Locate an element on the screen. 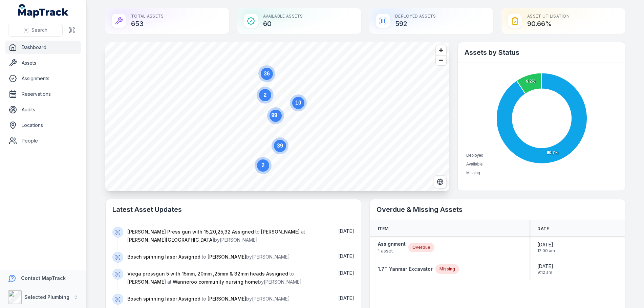  strong: Contact MapTrack is located at coordinates (44, 278).